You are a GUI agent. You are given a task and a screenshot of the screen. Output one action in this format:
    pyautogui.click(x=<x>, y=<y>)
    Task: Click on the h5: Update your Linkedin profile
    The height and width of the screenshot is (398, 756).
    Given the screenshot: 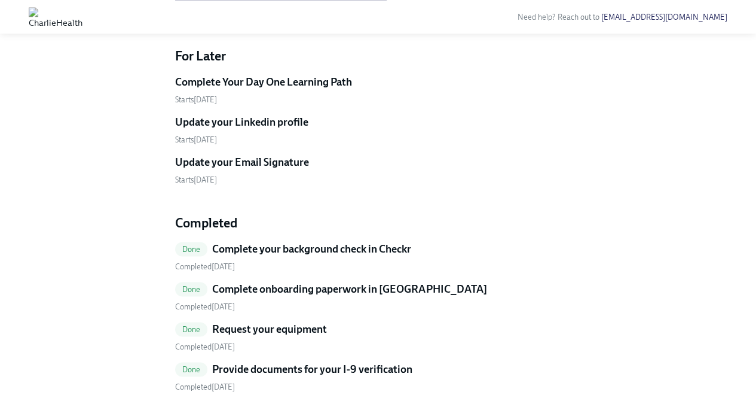 What is the action you would take?
    pyautogui.click(x=242, y=122)
    